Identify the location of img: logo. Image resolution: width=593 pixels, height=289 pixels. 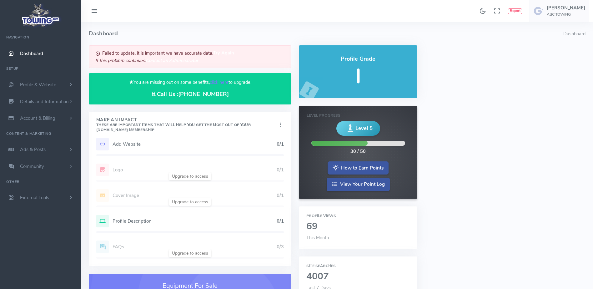
(41, 15).